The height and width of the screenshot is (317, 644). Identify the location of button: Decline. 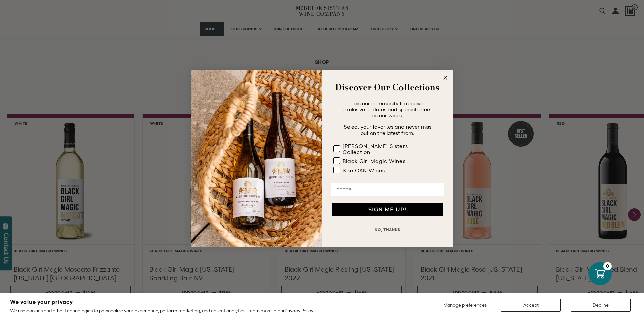
(600, 305).